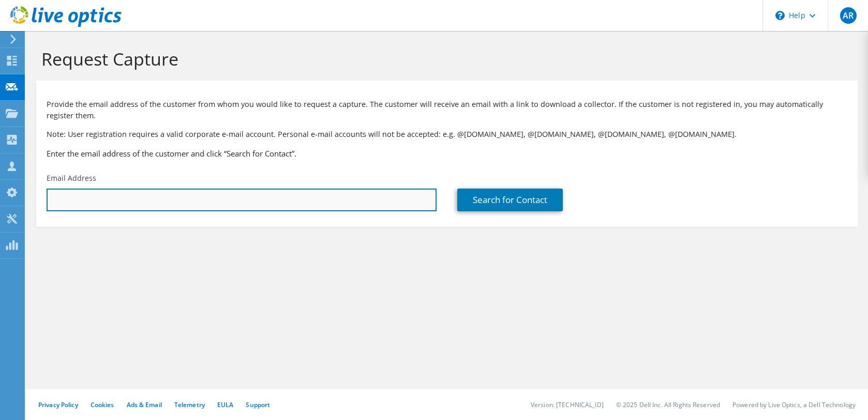 The width and height of the screenshot is (868, 420). Describe the element at coordinates (510, 200) in the screenshot. I see `a: Search for Contact` at that location.